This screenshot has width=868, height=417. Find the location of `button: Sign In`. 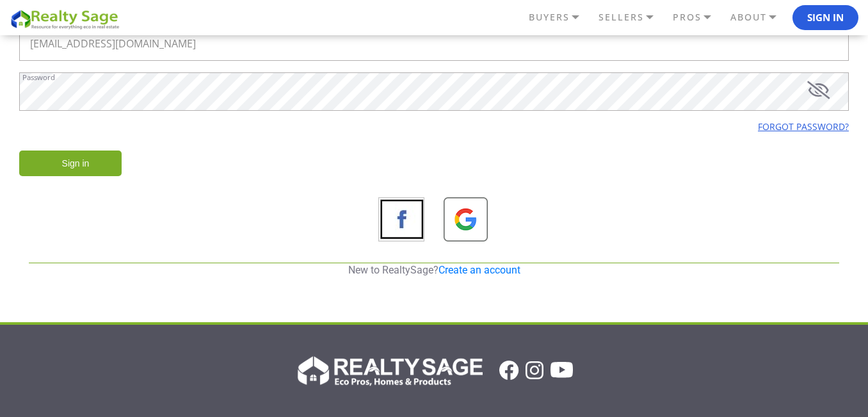

button: Sign In is located at coordinates (825, 18).